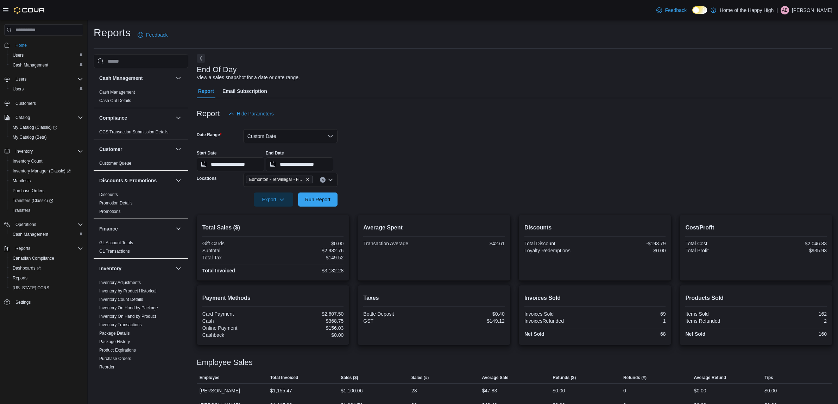 This screenshot has height=404, width=838. I want to click on button: Open list of options, so click(330, 180).